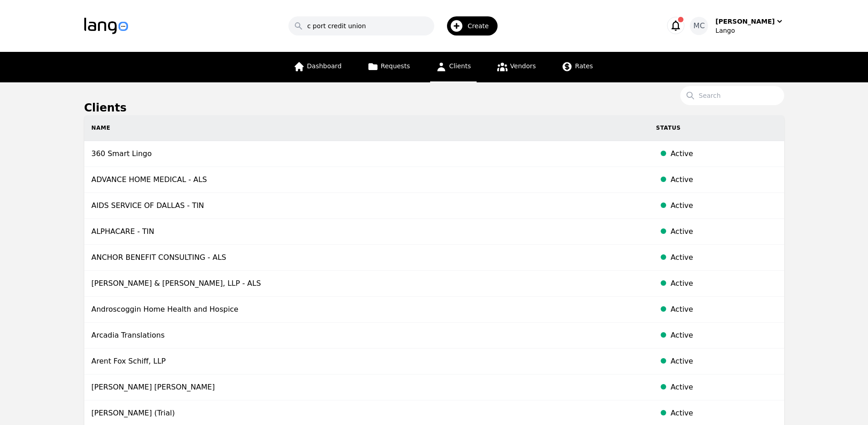 This screenshot has height=425, width=868. I want to click on input: Find jobs, services & companies, so click(361, 26).